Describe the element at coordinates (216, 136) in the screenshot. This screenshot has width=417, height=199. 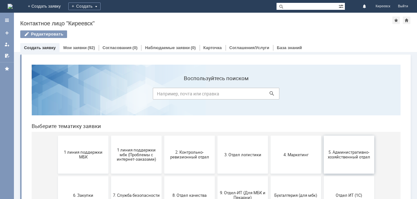
I see `button: 9. Отдел-ИТ (Для МБК и Пекарни)` at that location.